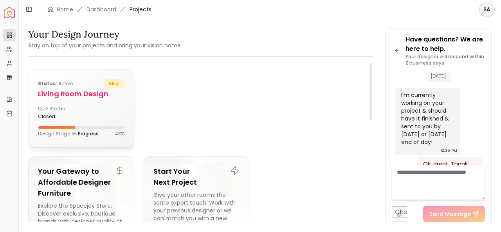 The width and height of the screenshot is (501, 232). What do you see at coordinates (99, 9) in the screenshot?
I see `nav: breadcrumb` at bounding box center [99, 9].